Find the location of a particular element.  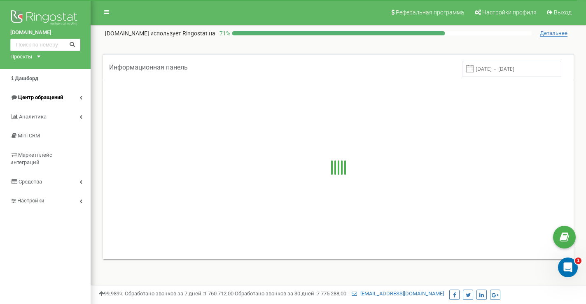

span: Обработано звонков за 30 дней : is located at coordinates (290, 293).